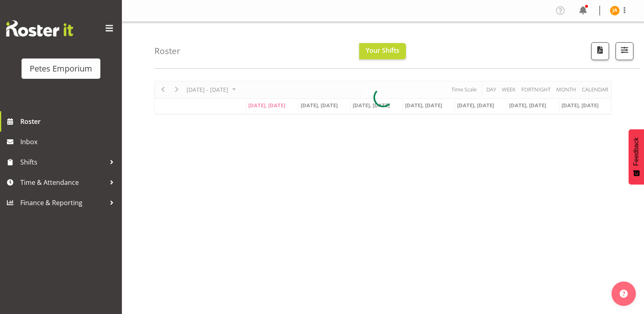  I want to click on span: Roster, so click(69, 121).